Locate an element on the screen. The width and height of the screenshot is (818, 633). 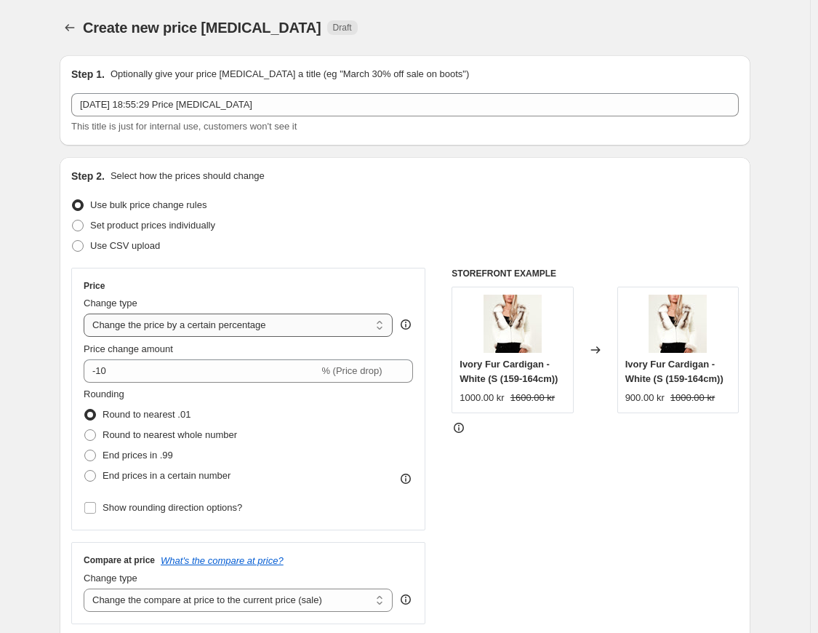
div: 900.00 kr is located at coordinates (645, 398).